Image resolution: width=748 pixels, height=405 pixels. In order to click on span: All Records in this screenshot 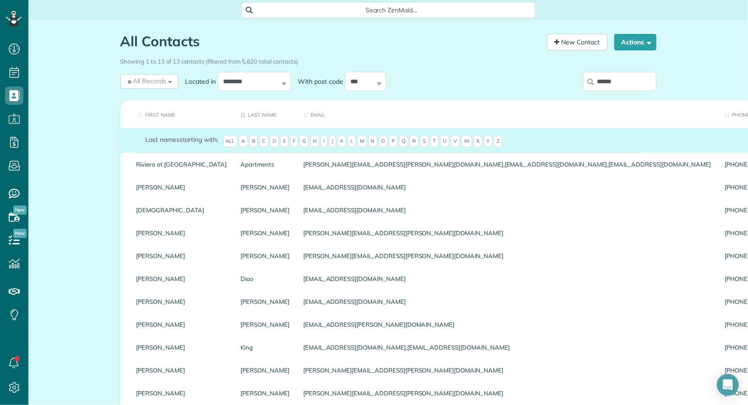, I will do `click(146, 81)`.